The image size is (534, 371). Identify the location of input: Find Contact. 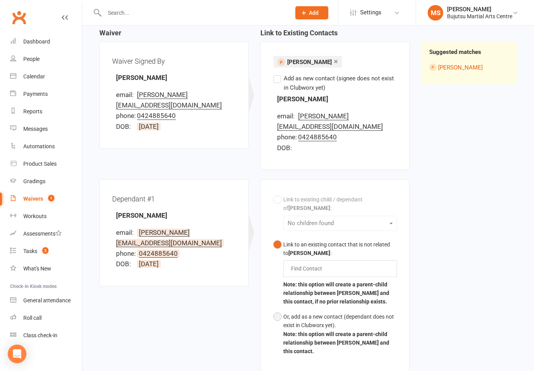
(308, 268).